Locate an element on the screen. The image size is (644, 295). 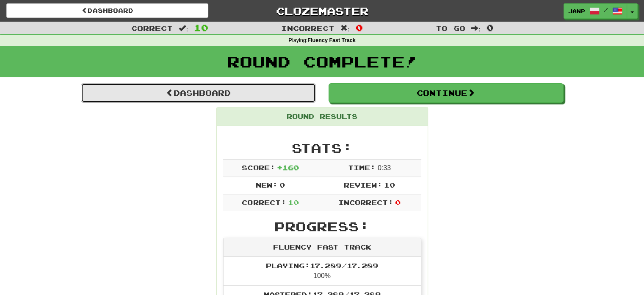
span: To go is located at coordinates (450, 28).